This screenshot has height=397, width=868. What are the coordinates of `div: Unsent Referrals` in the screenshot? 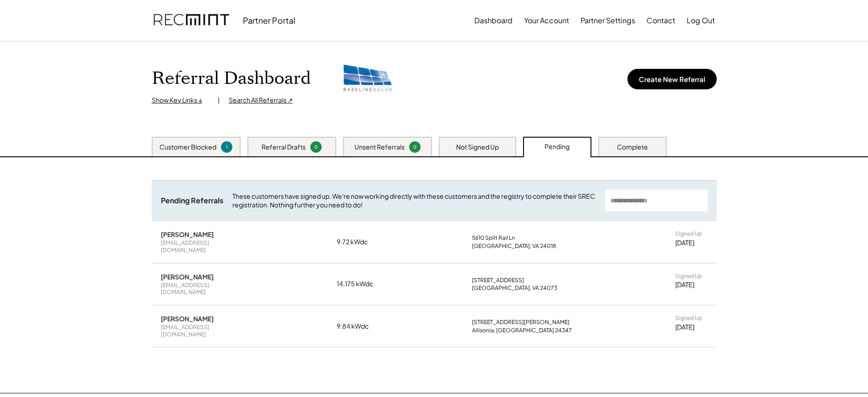 It's located at (379, 147).